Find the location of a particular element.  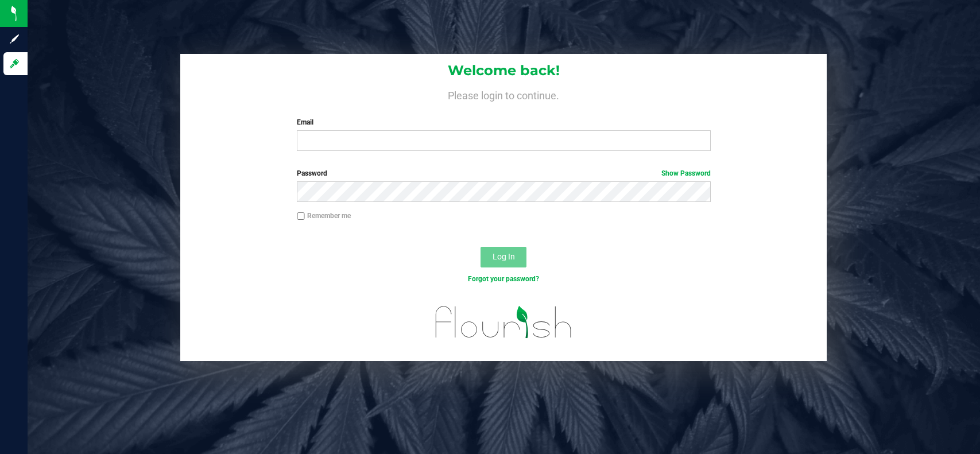

label: Email is located at coordinates (504, 123).